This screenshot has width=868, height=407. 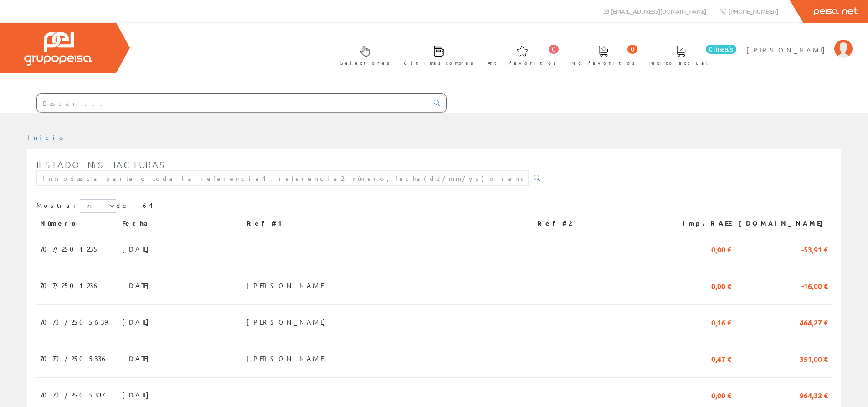 I want to click on label: Mostrar, so click(x=76, y=206).